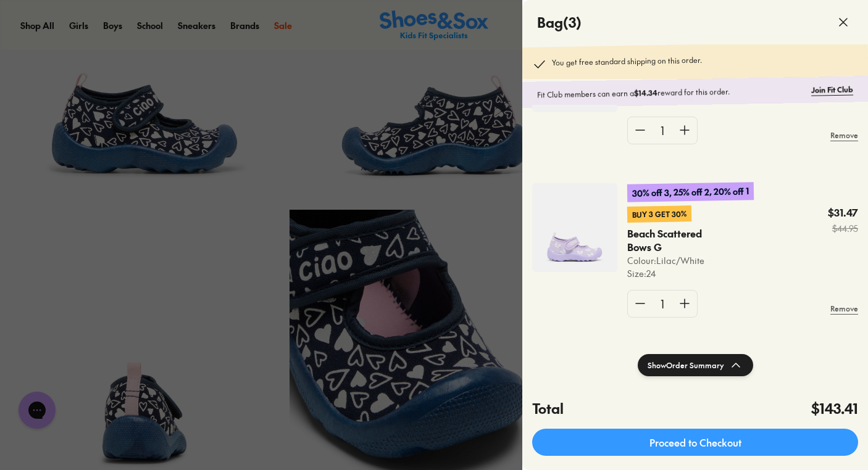 The width and height of the screenshot is (868, 470). What do you see at coordinates (646, 93) in the screenshot?
I see `b: $14.34` at bounding box center [646, 93].